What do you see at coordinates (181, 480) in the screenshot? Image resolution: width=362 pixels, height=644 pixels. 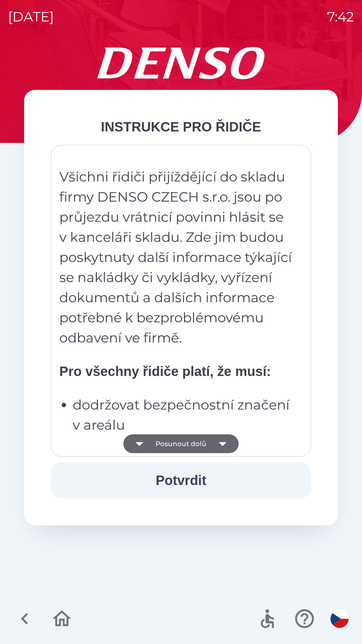 I see `button: Potvrdit` at bounding box center [181, 480].